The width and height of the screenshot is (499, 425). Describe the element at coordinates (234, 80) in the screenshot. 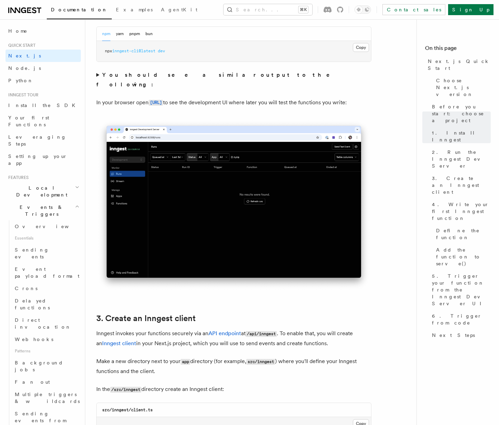

I see `summary: You should see a similar output to the following:` at that location.